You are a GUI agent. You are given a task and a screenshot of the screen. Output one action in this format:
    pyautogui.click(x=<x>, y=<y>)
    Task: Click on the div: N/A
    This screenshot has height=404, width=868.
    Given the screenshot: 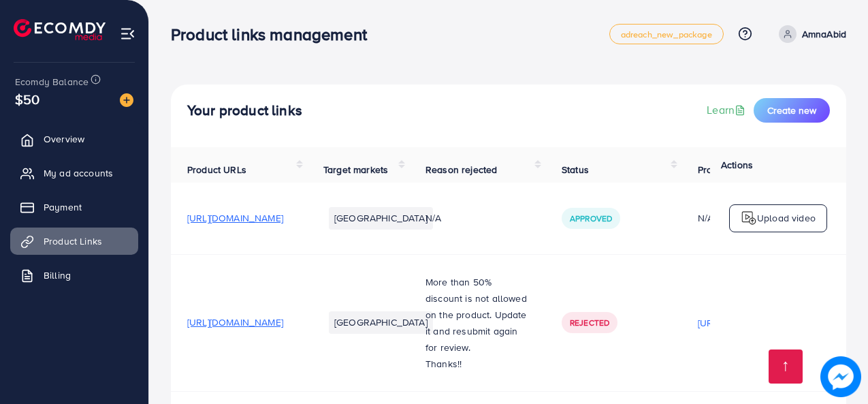 What is the action you would take?
    pyautogui.click(x=746, y=218)
    